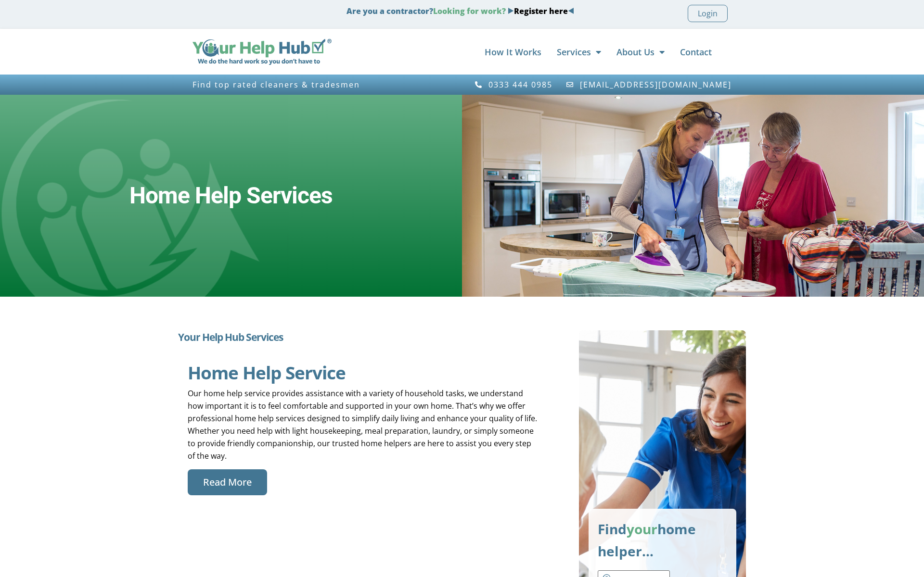 Image resolution: width=924 pixels, height=577 pixels. Describe the element at coordinates (364, 337) in the screenshot. I see `h2: Your Help Hub Services` at that location.